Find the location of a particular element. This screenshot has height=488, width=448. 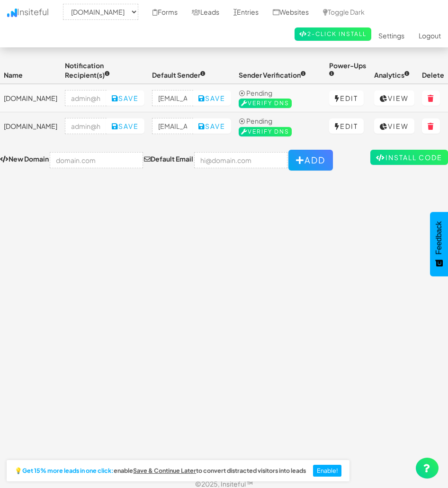

a: Settings is located at coordinates (391, 36).